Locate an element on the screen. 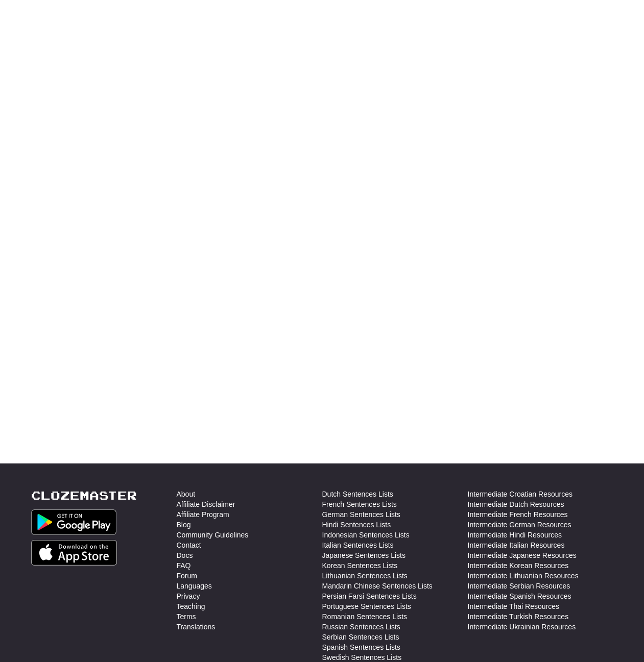 This screenshot has height=662, width=644. a: Intermediate German Resources is located at coordinates (519, 525).